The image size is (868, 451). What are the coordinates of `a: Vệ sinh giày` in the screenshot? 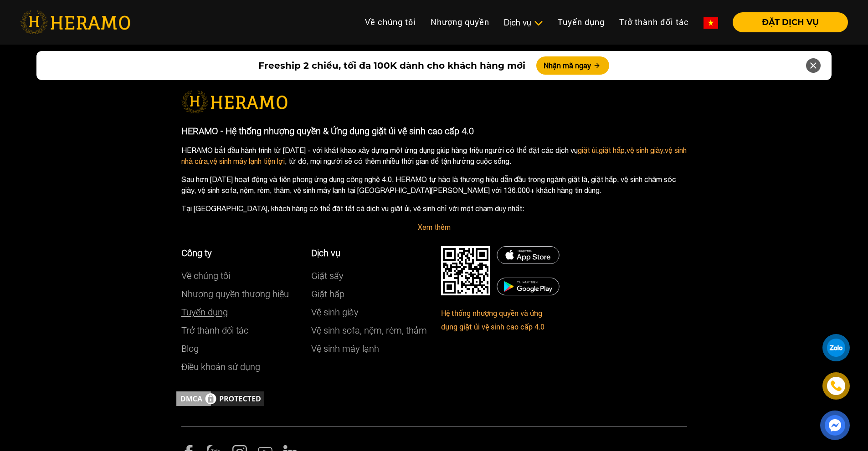 It's located at (335, 312).